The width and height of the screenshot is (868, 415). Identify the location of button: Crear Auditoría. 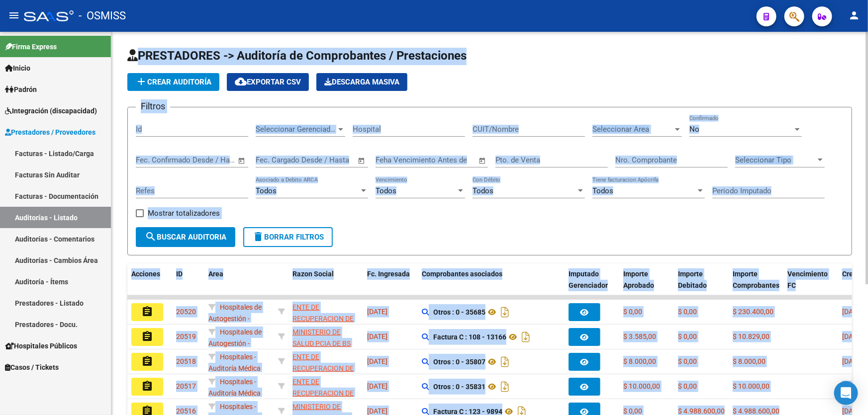
(173, 82).